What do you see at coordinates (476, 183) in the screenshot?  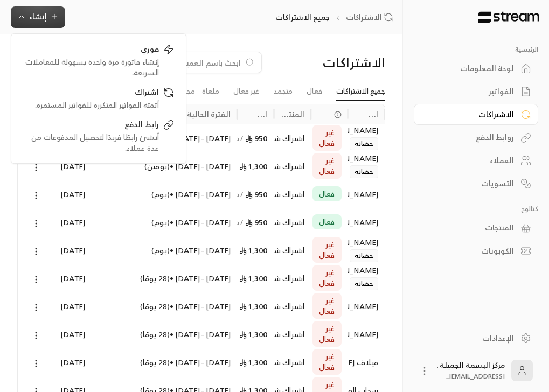 I see `a: التسويات` at bounding box center [476, 183].